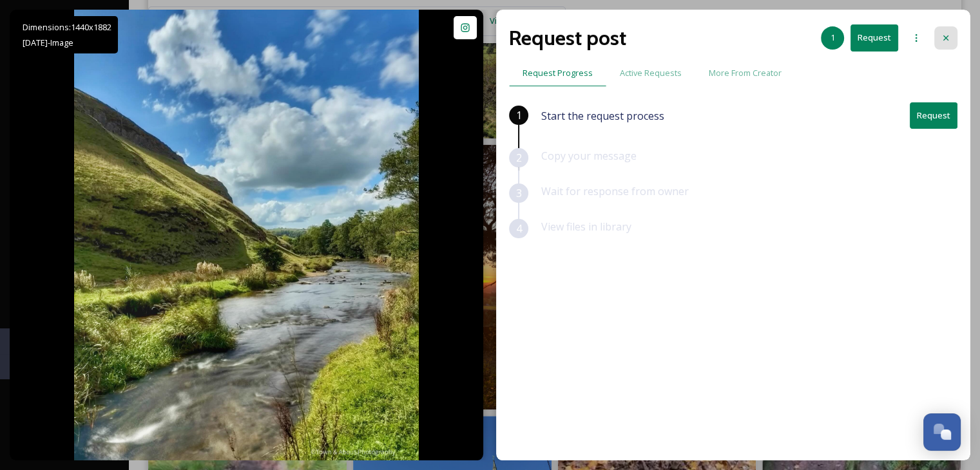 The image size is (980, 470). What do you see at coordinates (651, 73) in the screenshot?
I see `span: Active Requests` at bounding box center [651, 73].